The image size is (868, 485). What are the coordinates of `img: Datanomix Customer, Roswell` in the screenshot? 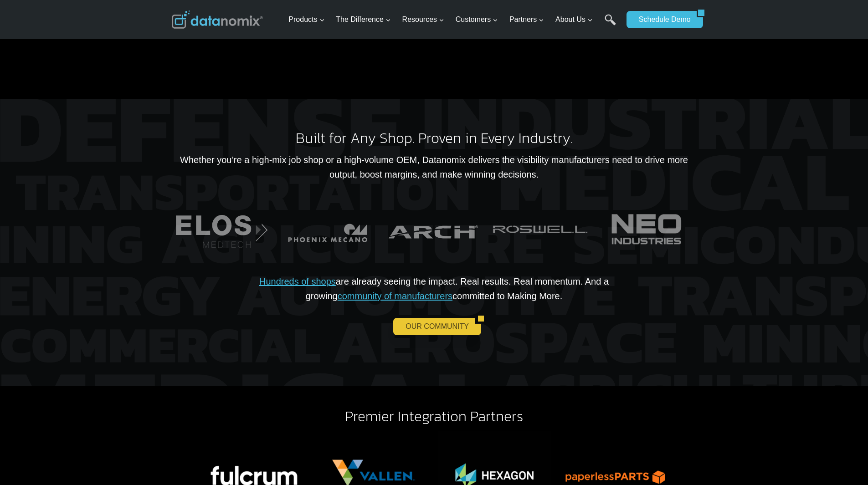 It's located at (540, 230).